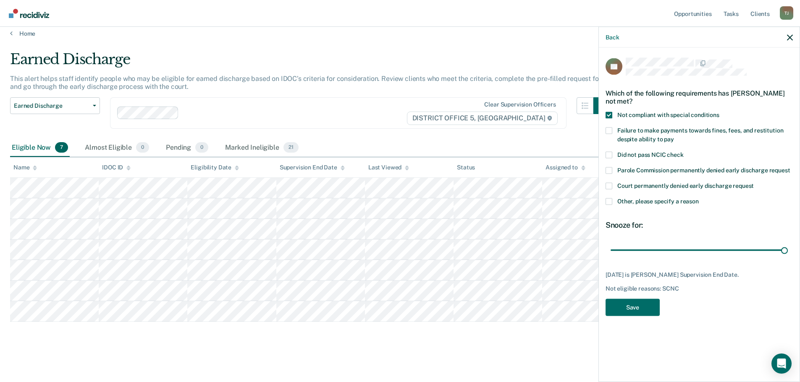  Describe the element at coordinates (310, 63) in the screenshot. I see `div: Earned Discharge` at that location.